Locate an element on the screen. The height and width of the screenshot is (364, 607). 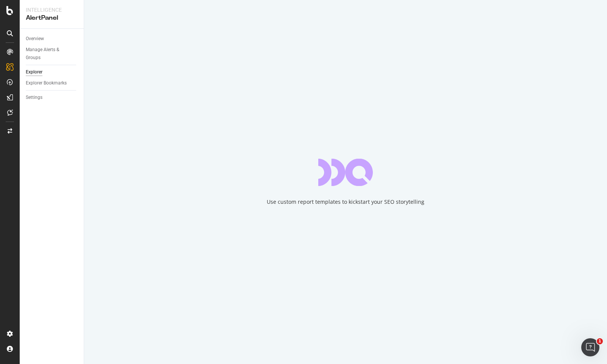
a: Settings is located at coordinates (52, 97).